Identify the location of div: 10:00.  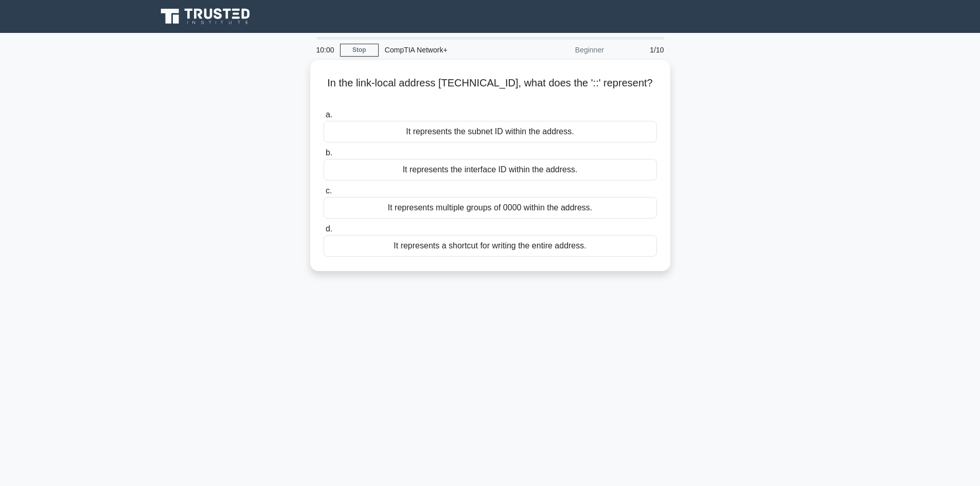
(325, 50).